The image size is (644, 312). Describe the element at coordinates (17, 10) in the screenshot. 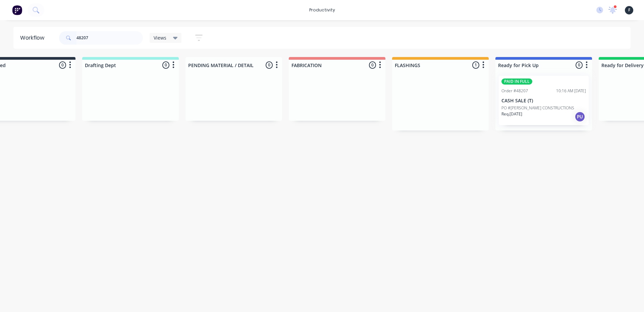

I see `img: Factory` at that location.